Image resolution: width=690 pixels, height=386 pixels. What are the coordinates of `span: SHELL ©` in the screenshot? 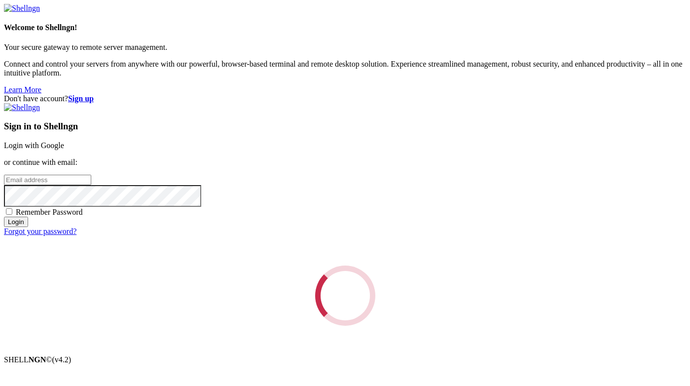 It's located at (37, 359).